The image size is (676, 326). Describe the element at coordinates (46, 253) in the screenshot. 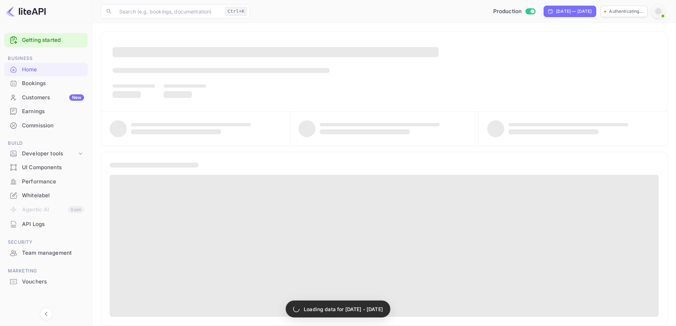

I see `a: Team management` at that location.